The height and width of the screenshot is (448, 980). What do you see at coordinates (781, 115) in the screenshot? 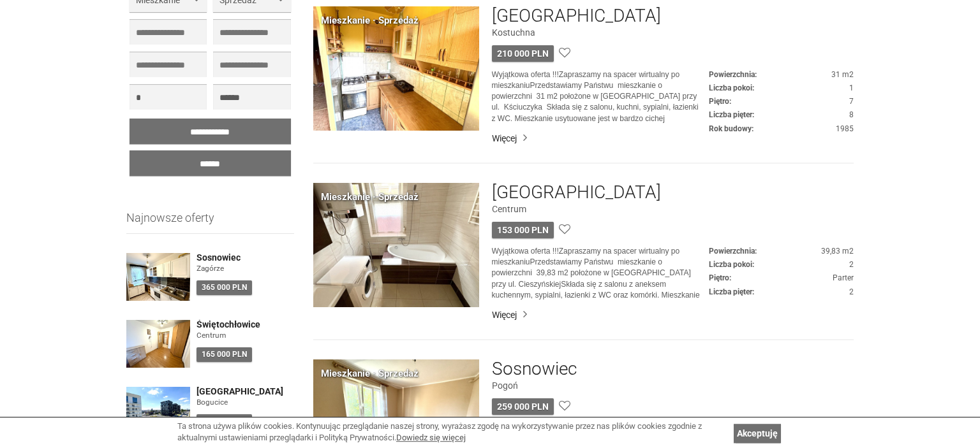
I see `dd: 8` at bounding box center [781, 115].